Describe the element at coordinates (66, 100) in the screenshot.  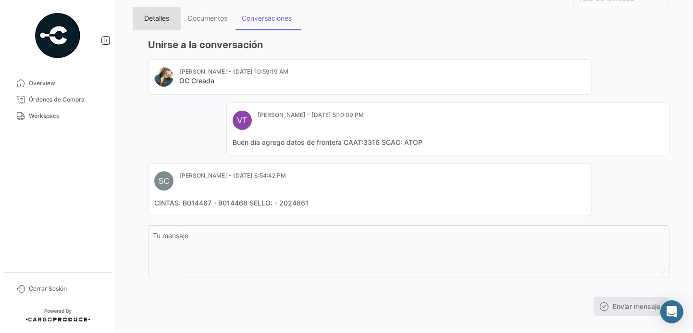
I see `span: Órdenes de Compra` at that location.